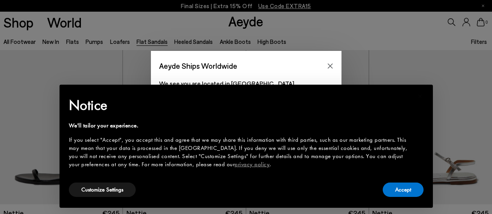 Image resolution: width=492 pixels, height=214 pixels. What do you see at coordinates (198, 66) in the screenshot?
I see `span: Aeyde Ships Worldwide` at bounding box center [198, 66].